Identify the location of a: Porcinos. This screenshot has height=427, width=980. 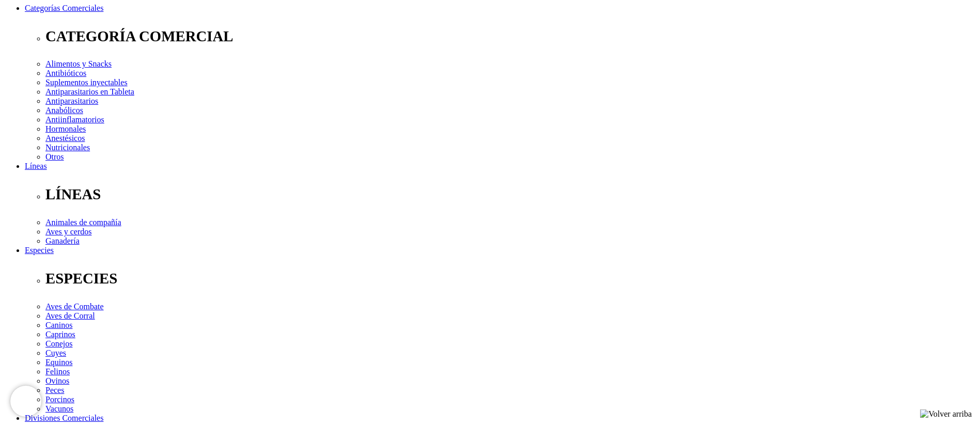
(60, 398).